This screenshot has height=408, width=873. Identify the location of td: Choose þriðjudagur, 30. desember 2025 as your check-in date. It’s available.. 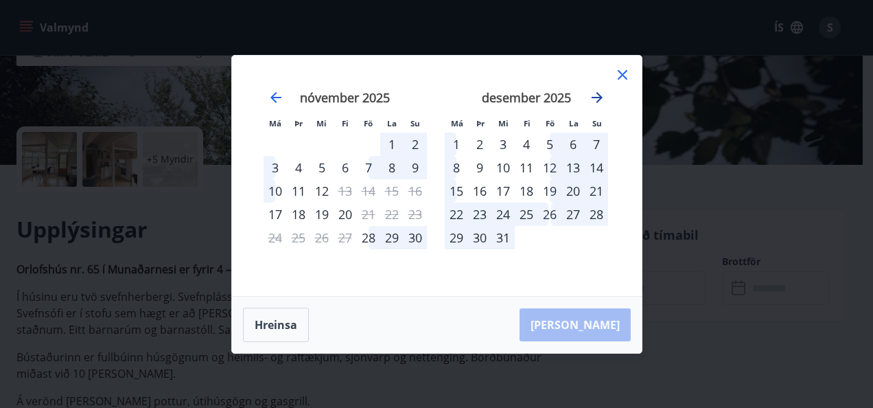
(480, 237).